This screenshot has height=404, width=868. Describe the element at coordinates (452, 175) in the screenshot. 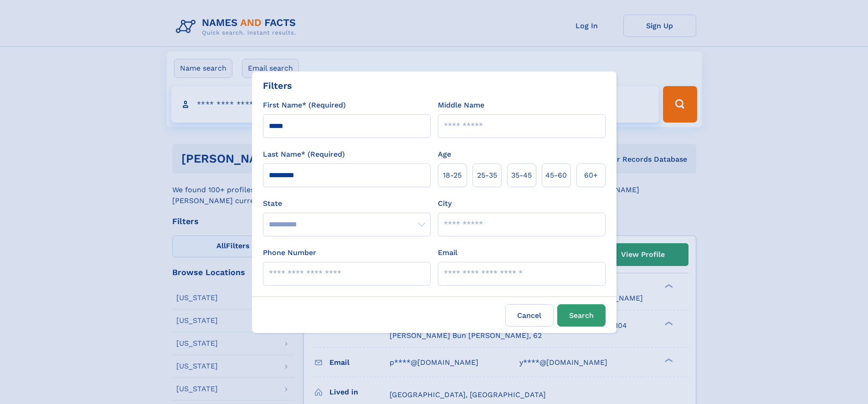

I see `span: 18‑25` at that location.